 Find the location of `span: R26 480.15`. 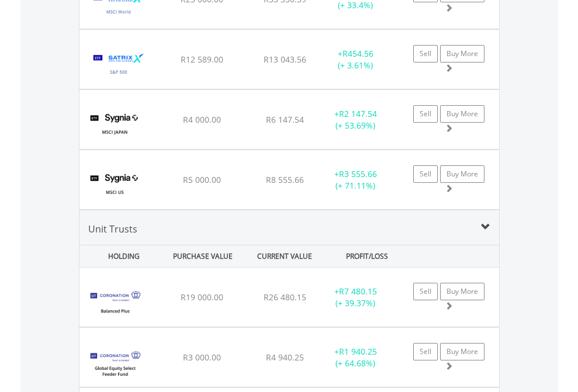

span: R26 480.15 is located at coordinates (285, 297).